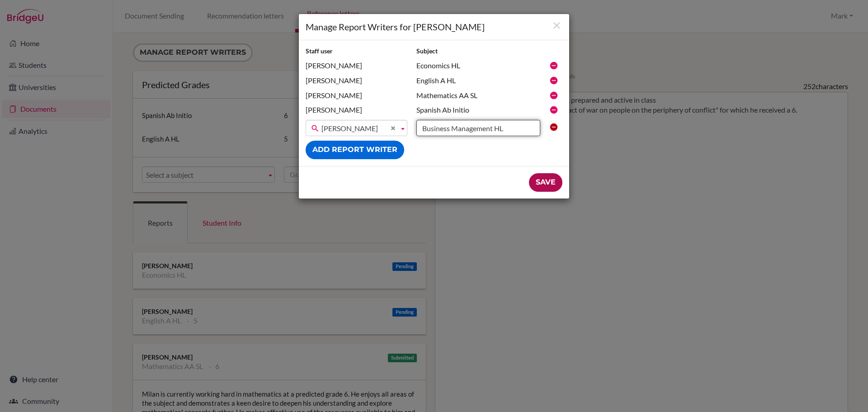 The height and width of the screenshot is (412, 868). I want to click on button: Add report writer, so click(355, 150).